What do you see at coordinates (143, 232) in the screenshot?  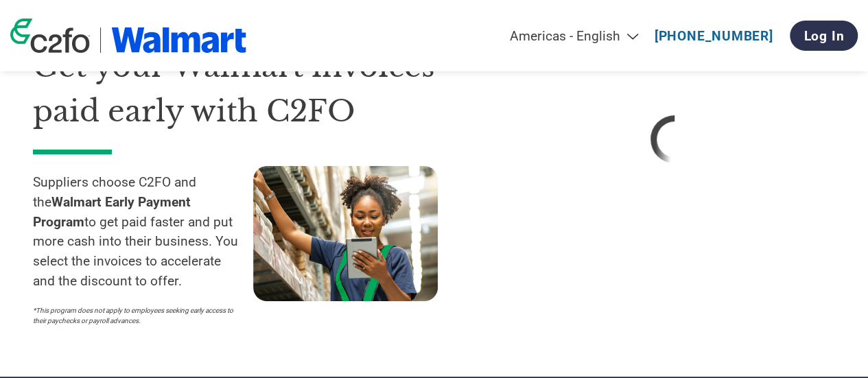 I see `p: Suppliers choose C2FO and the to get paid faster and put more cash into their business. You selec...` at bounding box center [143, 232].